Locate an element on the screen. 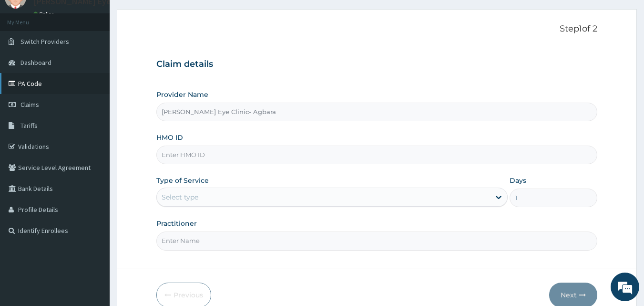 Image resolution: width=644 pixels, height=306 pixels. h3: Claim details is located at coordinates (377, 64).